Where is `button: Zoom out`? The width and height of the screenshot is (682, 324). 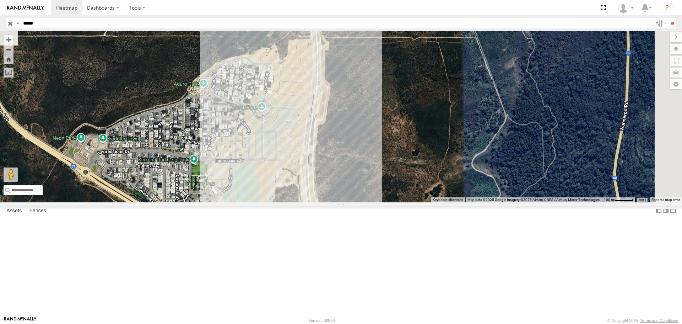 button: Zoom out is located at coordinates (9, 49).